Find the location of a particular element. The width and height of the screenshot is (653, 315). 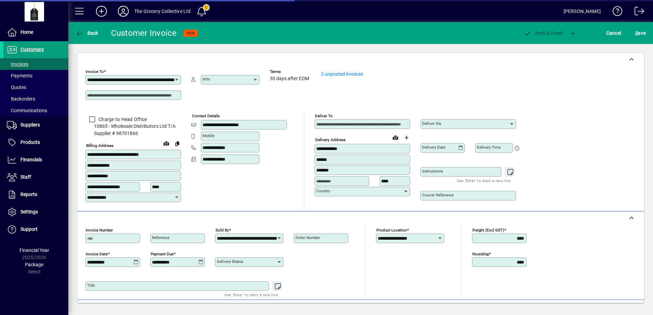

span: Home is located at coordinates (27, 32).